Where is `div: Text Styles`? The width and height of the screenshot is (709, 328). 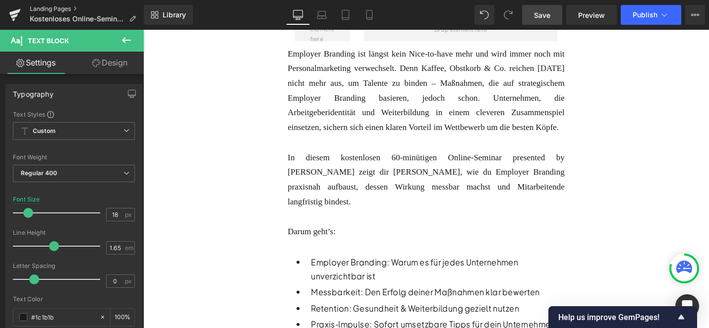
div: Text Styles is located at coordinates (74, 114).